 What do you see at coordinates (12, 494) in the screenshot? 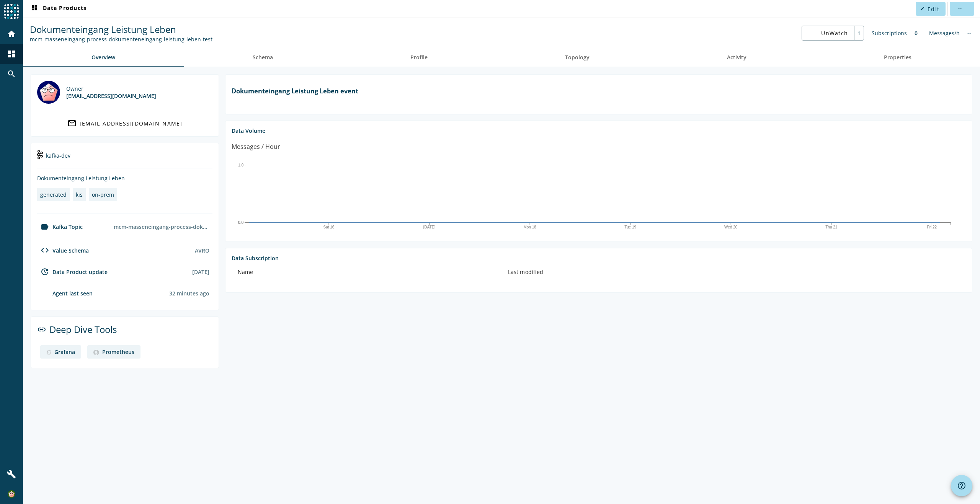
I see `img: df3a2c00d7f1025ea8f91671640e3a84` at bounding box center [12, 494].